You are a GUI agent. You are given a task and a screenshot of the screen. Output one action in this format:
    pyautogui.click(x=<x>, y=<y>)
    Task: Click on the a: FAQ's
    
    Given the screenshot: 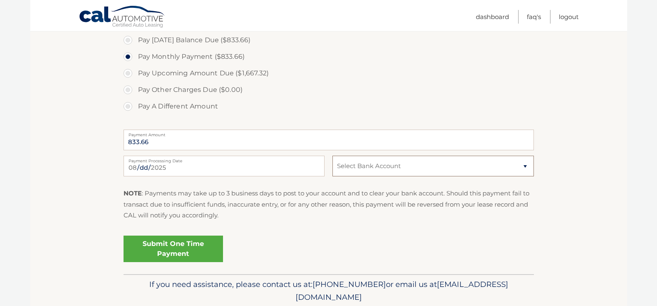 What is the action you would take?
    pyautogui.click(x=534, y=17)
    